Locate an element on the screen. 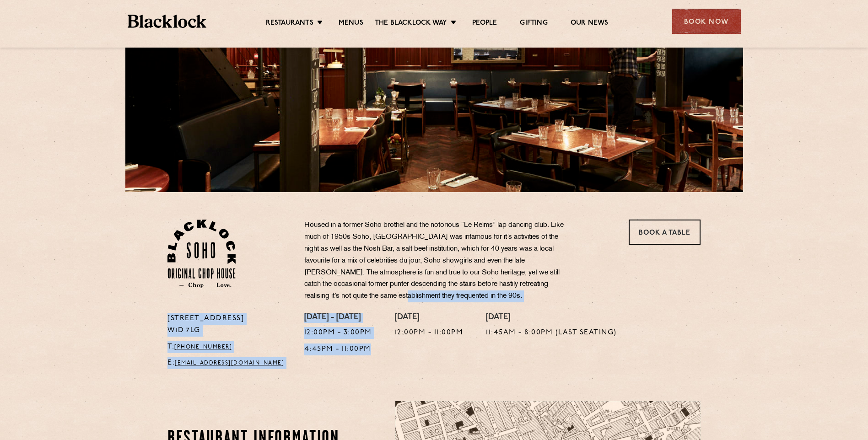  a: Book a Table is located at coordinates (664, 232).